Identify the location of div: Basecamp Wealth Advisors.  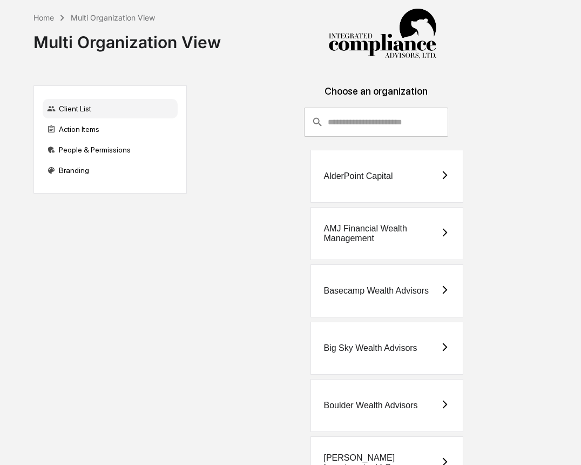
(376, 291).